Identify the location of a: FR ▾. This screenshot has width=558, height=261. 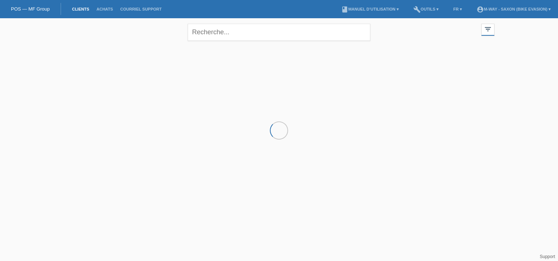
(458, 9).